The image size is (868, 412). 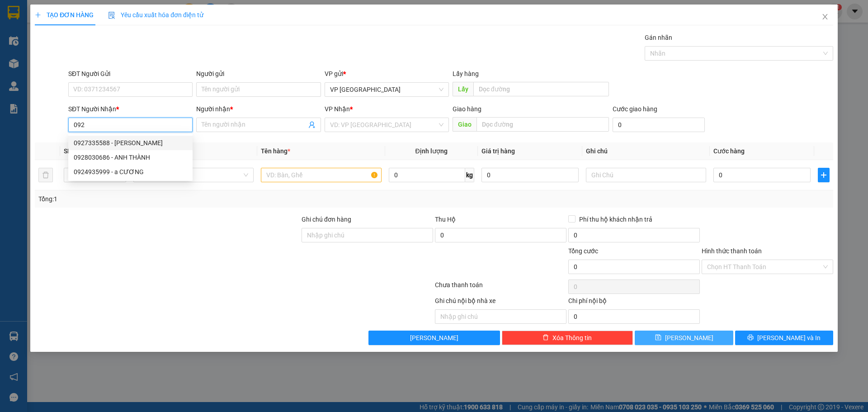 What do you see at coordinates (463, 89) in the screenshot?
I see `span: Lấy` at bounding box center [463, 89].